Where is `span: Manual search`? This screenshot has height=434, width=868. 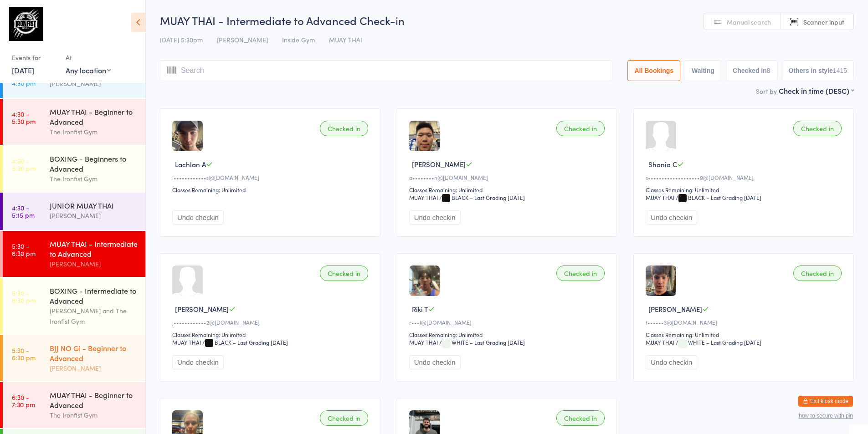 span: Manual search is located at coordinates (749, 22).